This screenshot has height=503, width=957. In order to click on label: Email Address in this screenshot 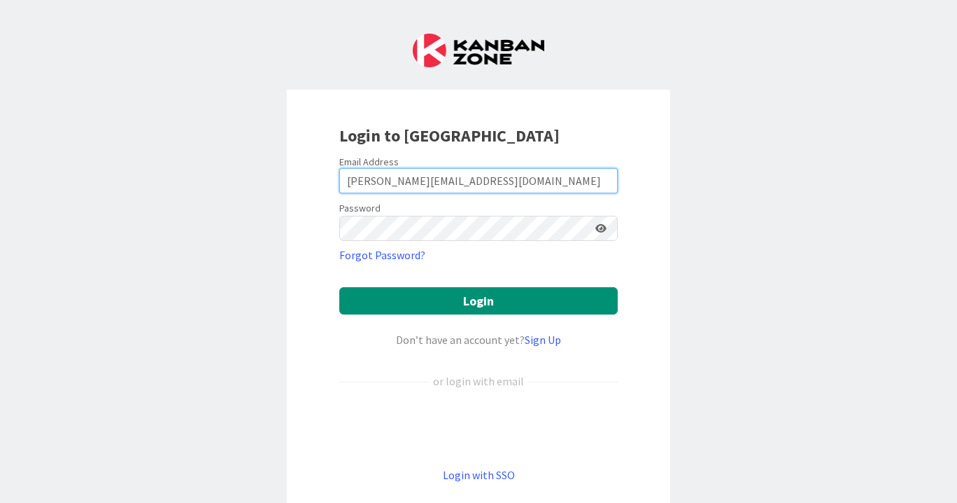, I will do `click(369, 162)`.